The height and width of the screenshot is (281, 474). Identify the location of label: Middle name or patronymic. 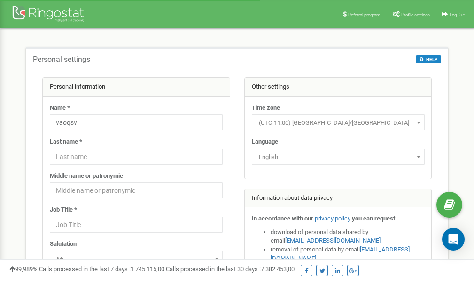
(86, 176).